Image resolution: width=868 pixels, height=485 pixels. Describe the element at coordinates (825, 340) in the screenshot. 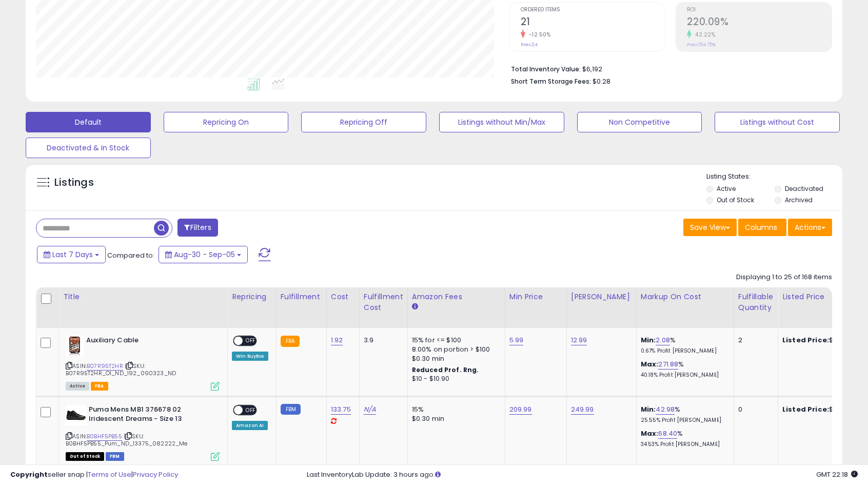

I see `div: $12.23` at that location.